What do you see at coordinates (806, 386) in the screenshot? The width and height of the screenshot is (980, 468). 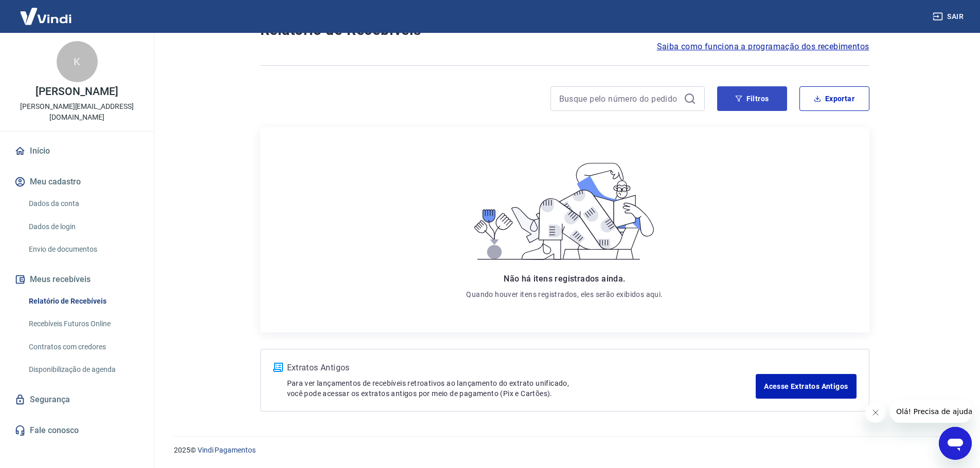 I see `a: Acesse Extratos Antigos` at bounding box center [806, 386].